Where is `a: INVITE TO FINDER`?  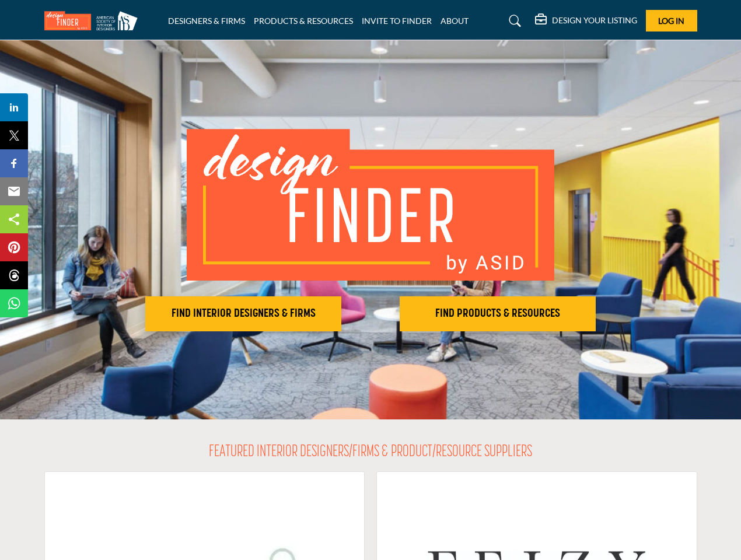 a: INVITE TO FINDER is located at coordinates (396, 21).